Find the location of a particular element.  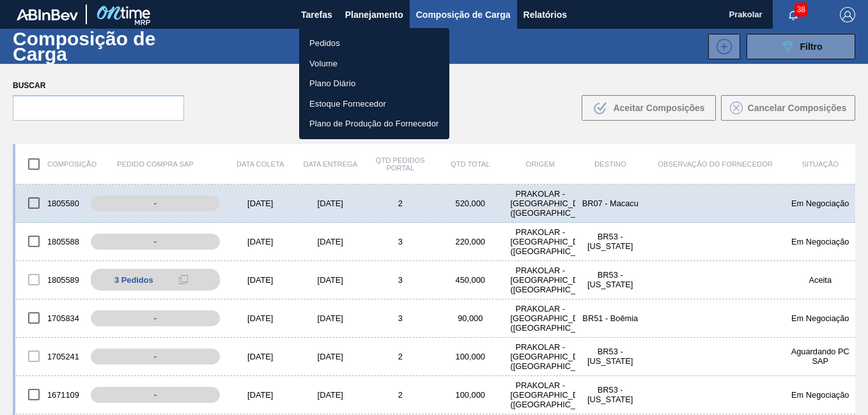

a: Pedidos is located at coordinates (374, 43).